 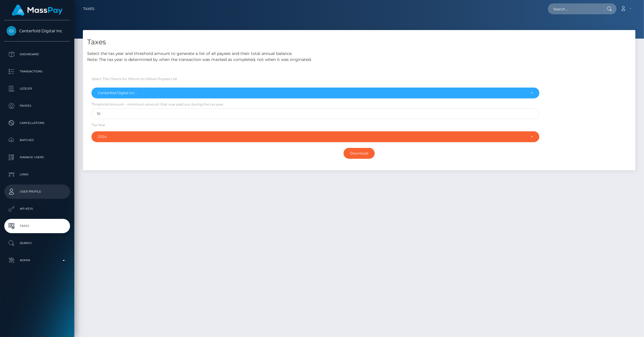 I want to click on a: Transactions, so click(x=37, y=71).